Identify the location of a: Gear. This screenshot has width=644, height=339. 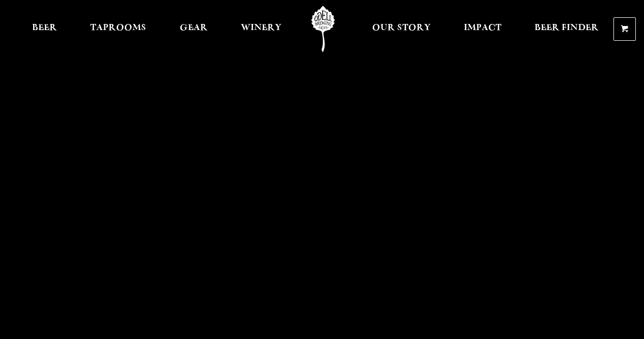
(193, 29).